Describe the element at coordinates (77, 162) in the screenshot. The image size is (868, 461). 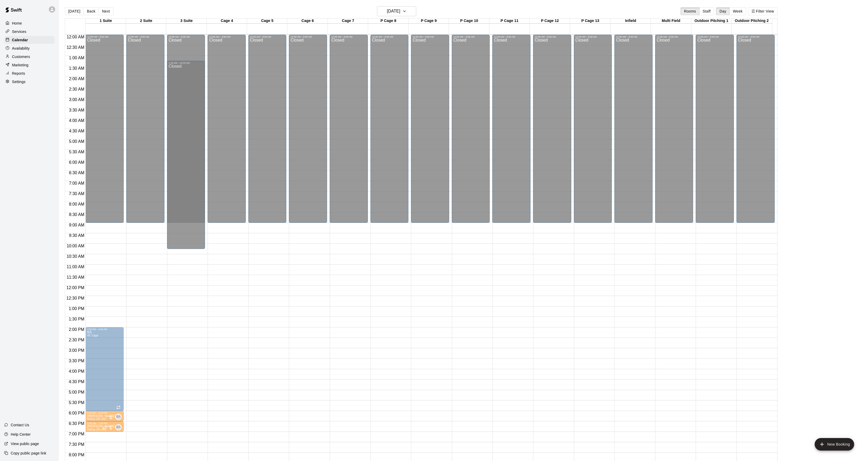
I see `span: 6:00 AM` at that location.